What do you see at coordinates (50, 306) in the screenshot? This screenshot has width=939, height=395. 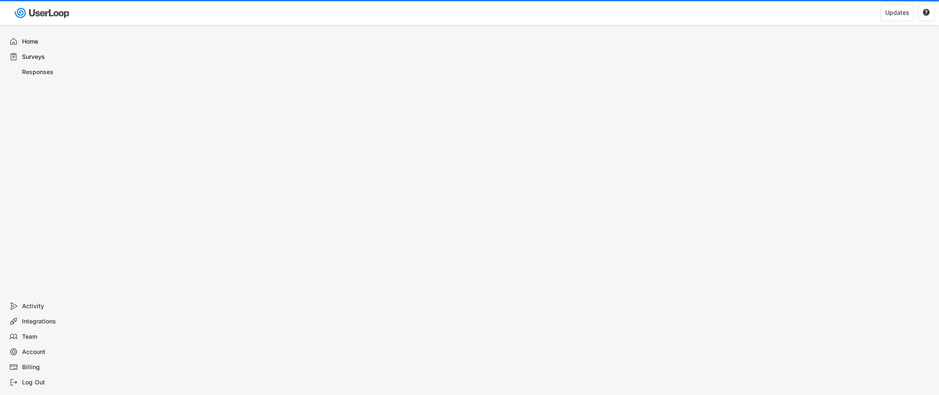 I see `div: Activity` at bounding box center [50, 306].